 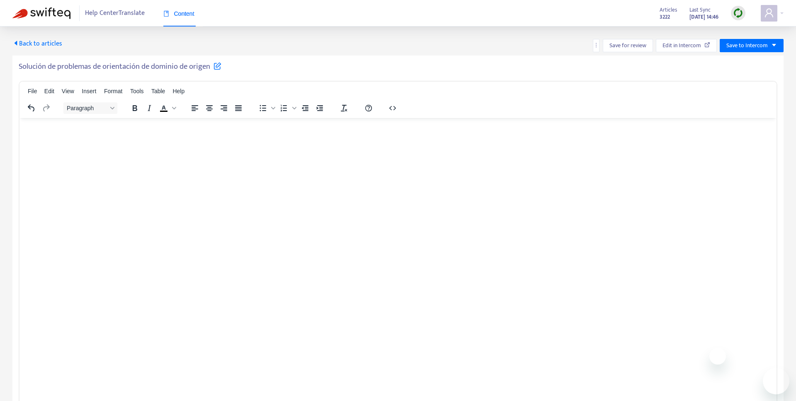 What do you see at coordinates (747, 46) in the screenshot?
I see `span: Save to Intercom` at bounding box center [747, 46].